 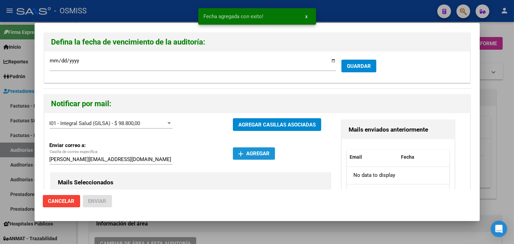 What do you see at coordinates (95, 123) in the screenshot?
I see `span: I01 - Integral Salud (GILSA) - $ 98.800,00` at bounding box center [95, 123].